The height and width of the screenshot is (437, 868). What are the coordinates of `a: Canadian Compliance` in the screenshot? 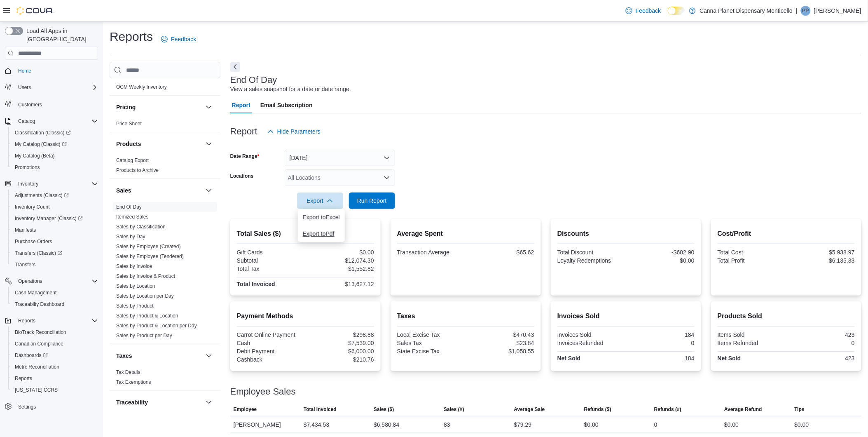 It's located at (39, 344).